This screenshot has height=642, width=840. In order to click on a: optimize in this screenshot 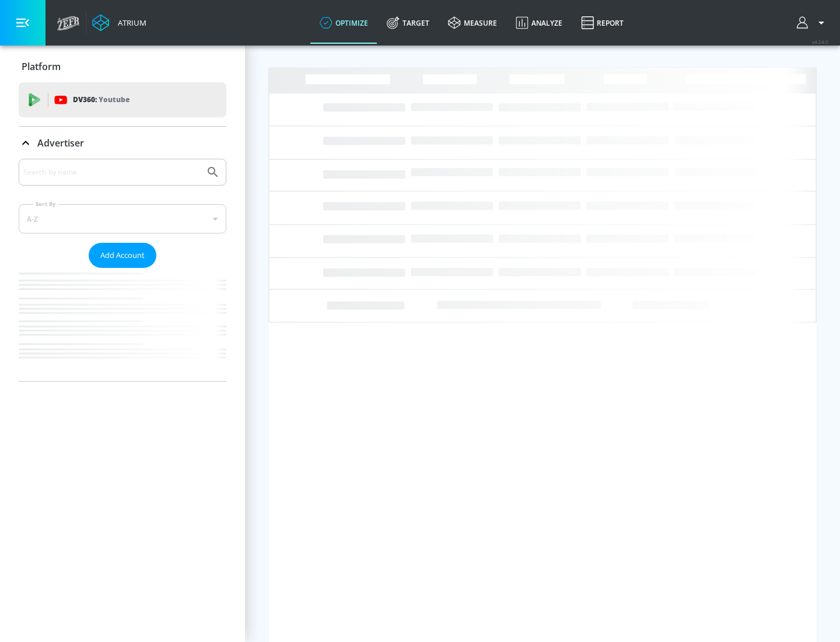, I will do `click(343, 23)`.